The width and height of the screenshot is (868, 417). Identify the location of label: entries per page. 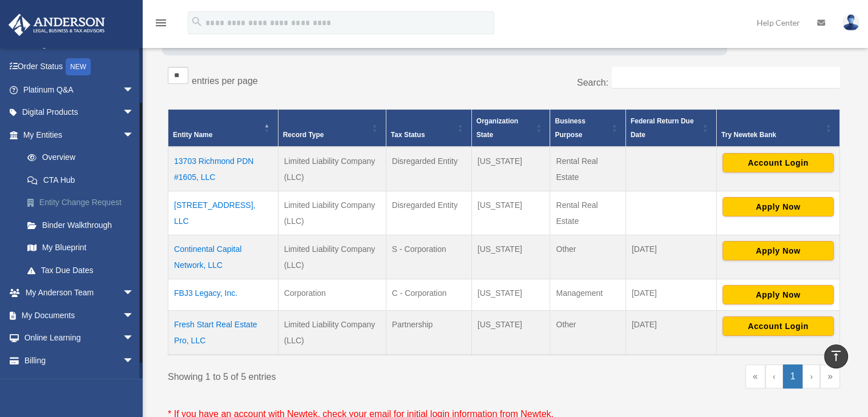
(225, 80).